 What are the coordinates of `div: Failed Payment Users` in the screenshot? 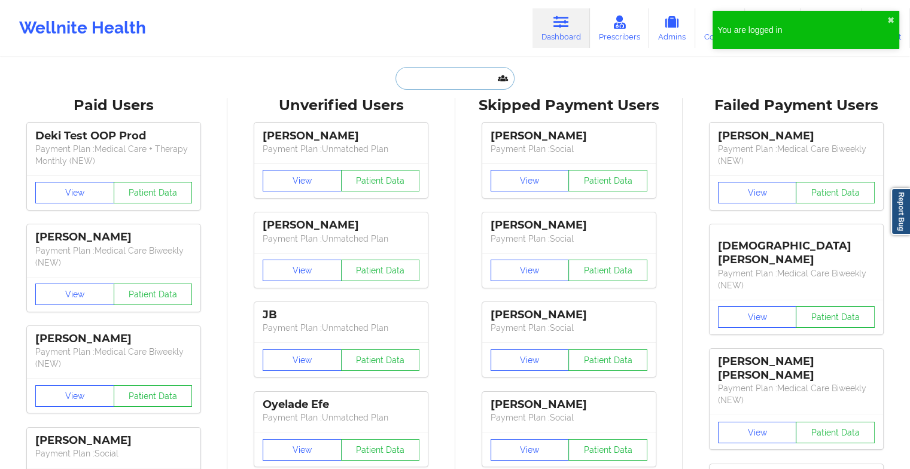 It's located at (796, 105).